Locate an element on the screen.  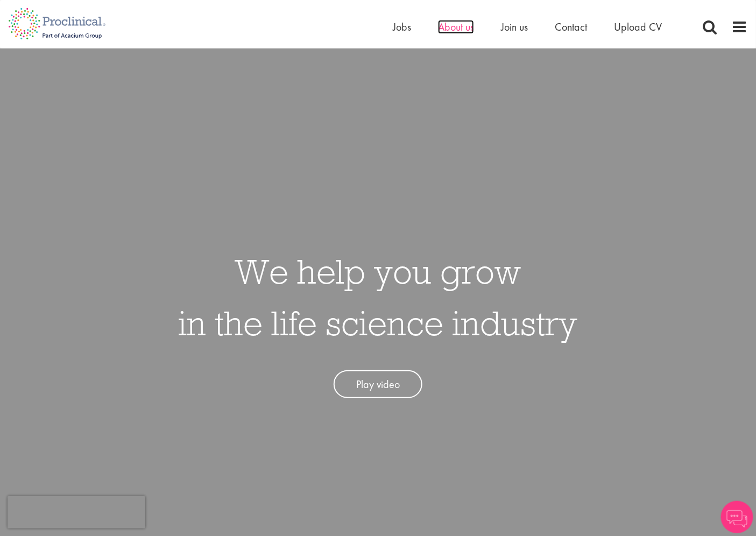
a: Jobs is located at coordinates (402, 27).